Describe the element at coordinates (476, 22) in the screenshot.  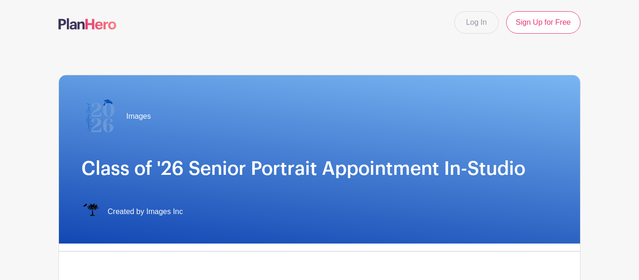
I see `a: Log In` at that location.